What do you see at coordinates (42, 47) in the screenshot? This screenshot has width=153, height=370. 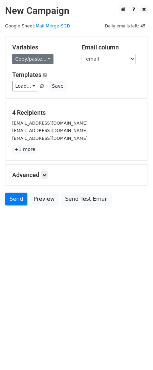 I see `h5: Variables` at bounding box center [42, 47].